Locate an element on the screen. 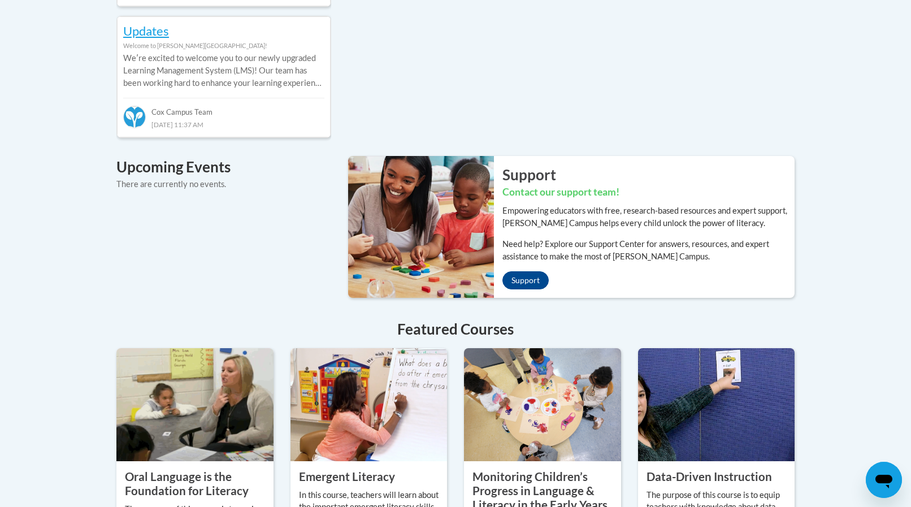  p: Need help? Explore our Support Center for answers, resources, and expert assistance to make the m... is located at coordinates (649, 250).